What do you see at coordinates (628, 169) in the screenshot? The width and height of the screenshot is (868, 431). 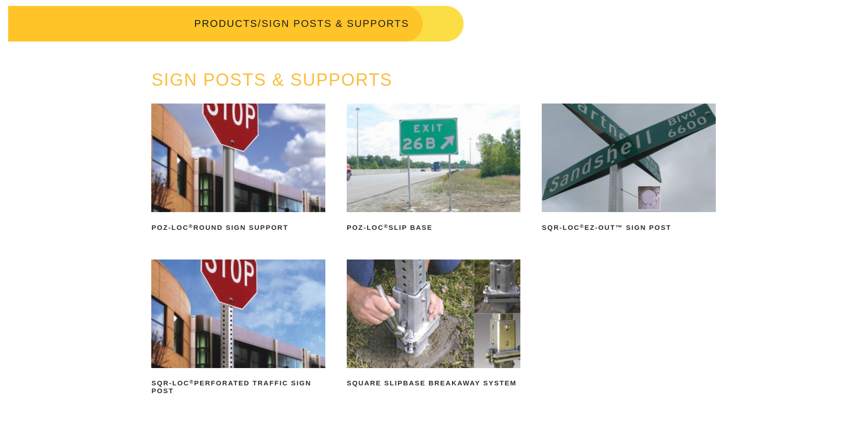 I see `a: SQR-LOC®EZ-Out™ Sign Post` at bounding box center [628, 169].